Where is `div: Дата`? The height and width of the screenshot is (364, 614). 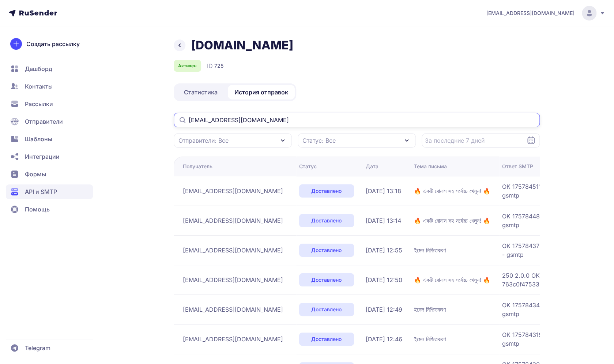 div: Дата is located at coordinates (372, 166).